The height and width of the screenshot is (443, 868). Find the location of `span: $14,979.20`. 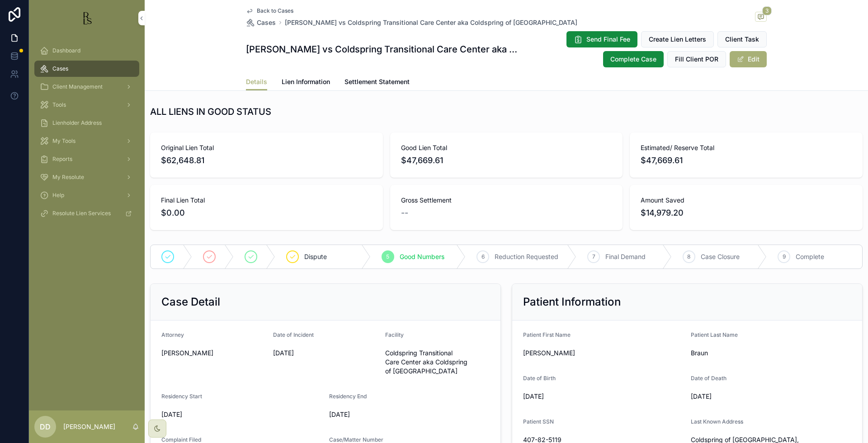

span: $14,979.20 is located at coordinates (746, 213).